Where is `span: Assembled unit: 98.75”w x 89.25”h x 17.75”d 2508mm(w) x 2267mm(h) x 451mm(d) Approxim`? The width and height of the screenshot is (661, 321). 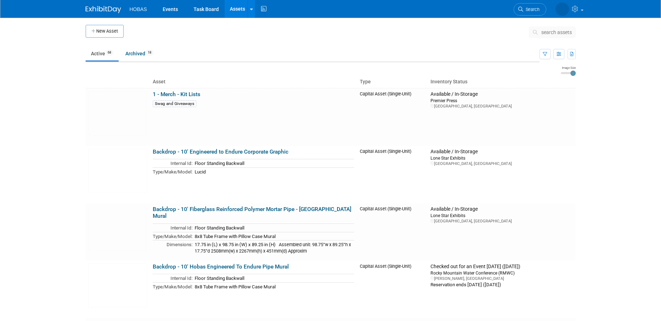
span: Assembled unit: 98.75”w x 89.25”h x 17.75”d 2508mm(w) x 2267mm(h) x 451mm(d) Approxim is located at coordinates (273, 248).